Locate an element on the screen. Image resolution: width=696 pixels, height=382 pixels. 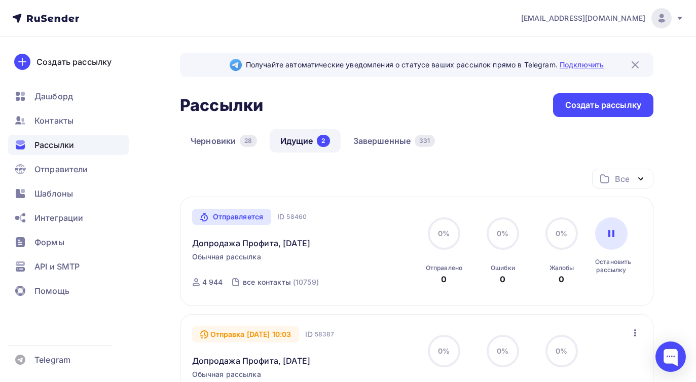
span: Шаблоны is located at coordinates (54, 194).